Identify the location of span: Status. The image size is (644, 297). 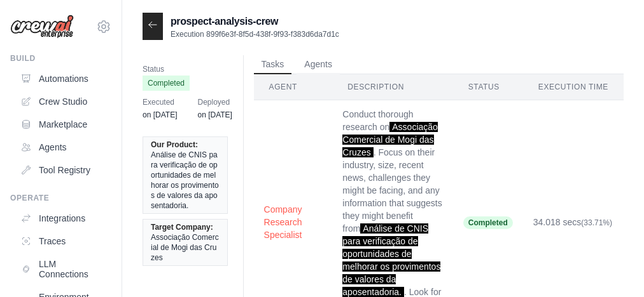
(166, 69).